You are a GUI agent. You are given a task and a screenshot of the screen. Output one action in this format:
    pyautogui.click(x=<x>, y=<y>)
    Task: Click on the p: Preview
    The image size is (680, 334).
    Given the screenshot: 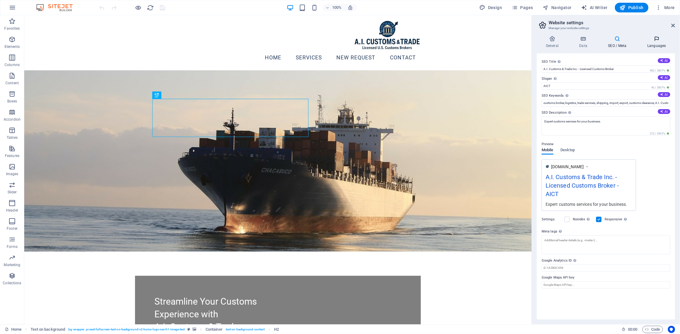 What is the action you would take?
    pyautogui.click(x=548, y=144)
    